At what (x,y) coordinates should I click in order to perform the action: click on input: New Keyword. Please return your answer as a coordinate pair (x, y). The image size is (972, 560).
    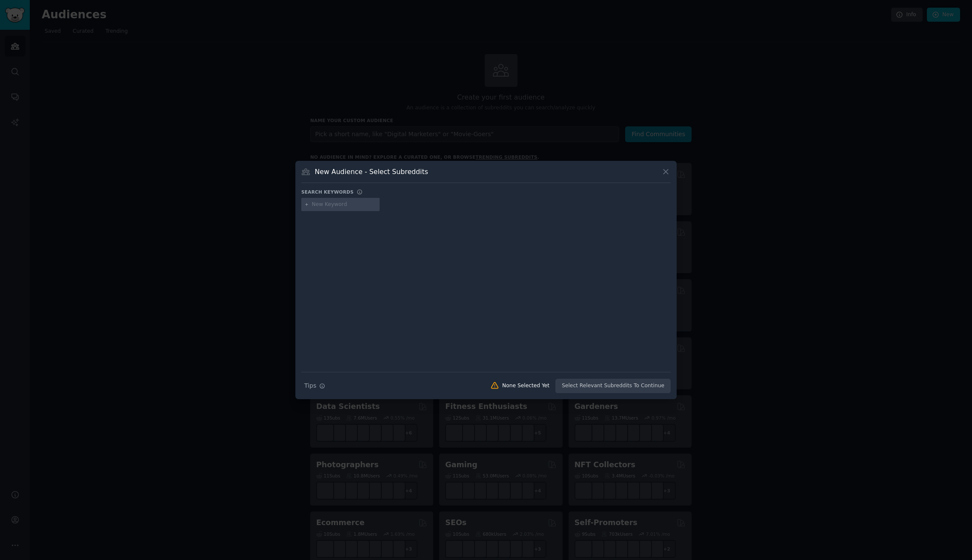
    Looking at the image, I should click on (345, 205).